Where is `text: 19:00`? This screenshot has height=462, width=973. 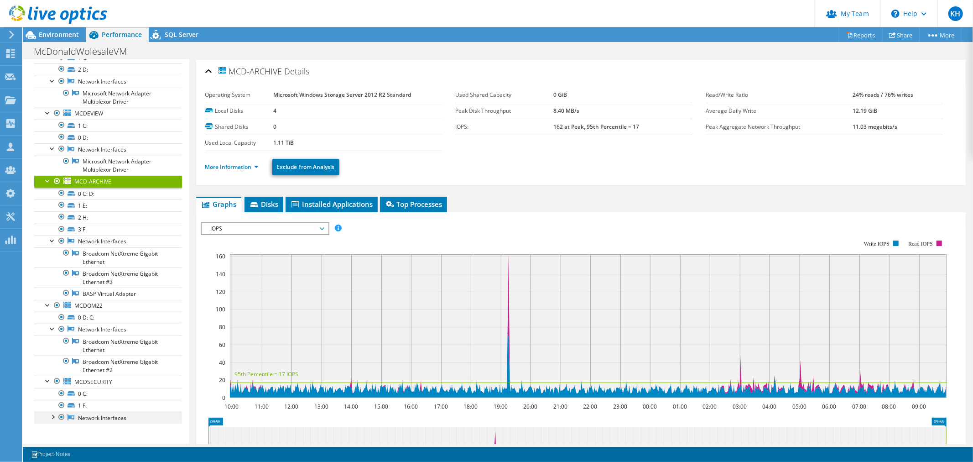
text: 19:00 is located at coordinates (501, 406).